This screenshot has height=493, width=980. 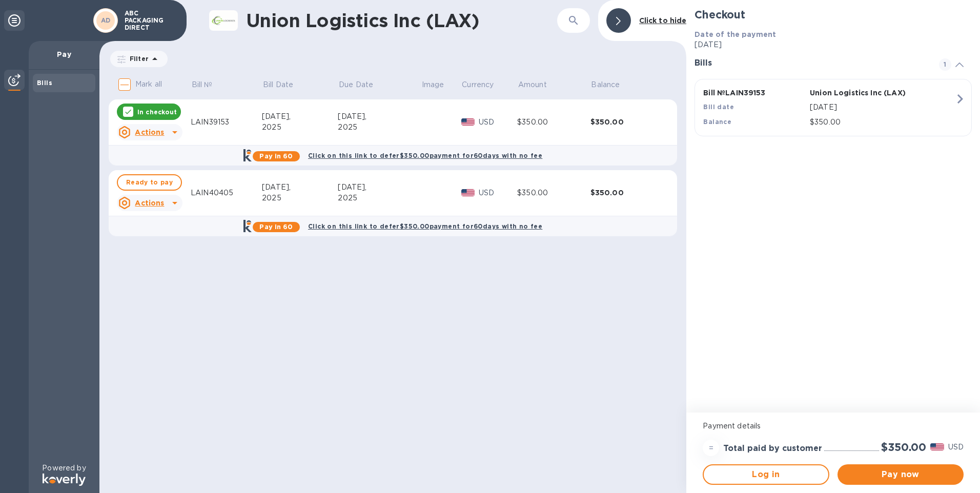 What do you see at coordinates (45, 83) in the screenshot?
I see `b: Bills` at bounding box center [45, 83].